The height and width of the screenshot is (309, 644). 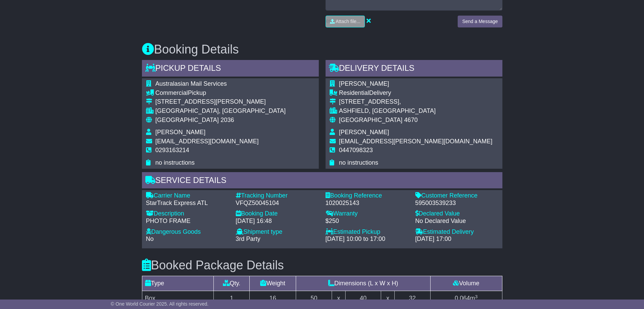 I want to click on span: Australasian Mail Services, so click(x=191, y=84).